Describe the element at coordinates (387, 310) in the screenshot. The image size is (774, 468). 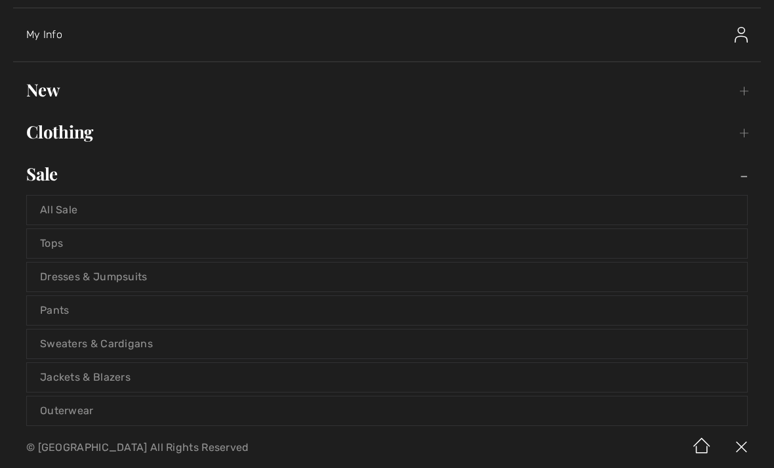
I see `a: Pants` at that location.